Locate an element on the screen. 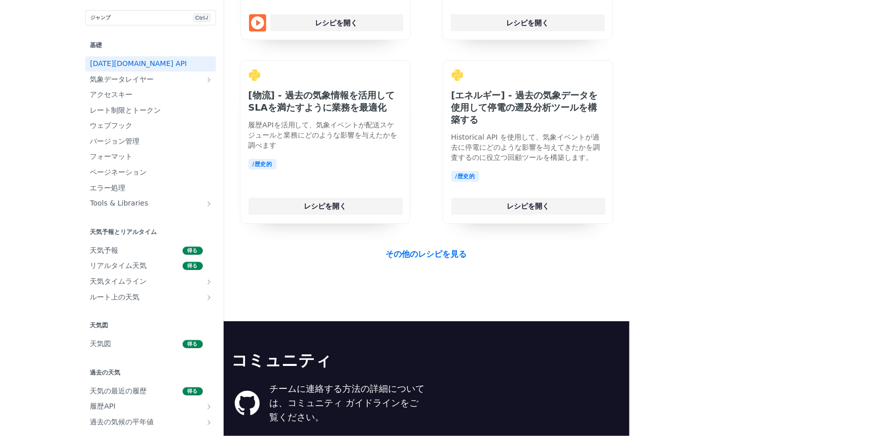  button: Show subpages for Weather Data Layers is located at coordinates (209, 80).